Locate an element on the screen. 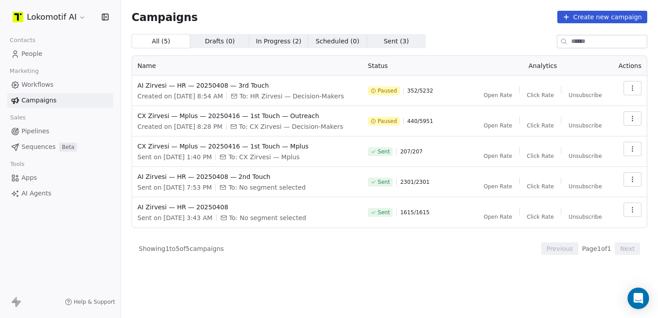 Image resolution: width=658 pixels, height=318 pixels. button: Create new campaign is located at coordinates (602, 17).